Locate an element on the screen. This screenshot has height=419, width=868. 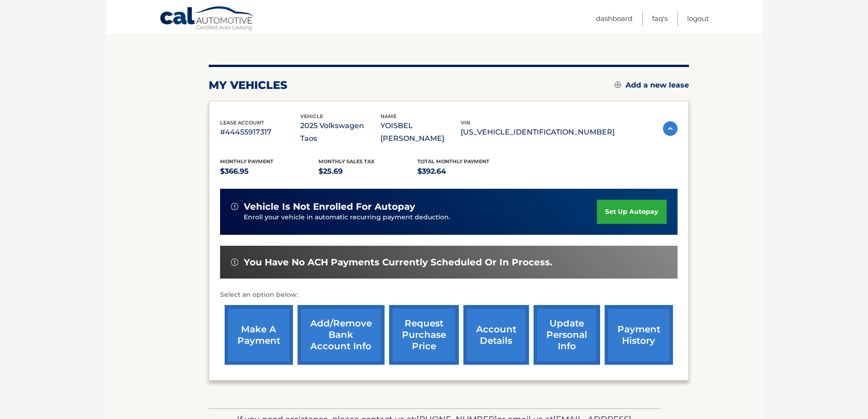
a: Add/Remove bank account info is located at coordinates (341, 335).